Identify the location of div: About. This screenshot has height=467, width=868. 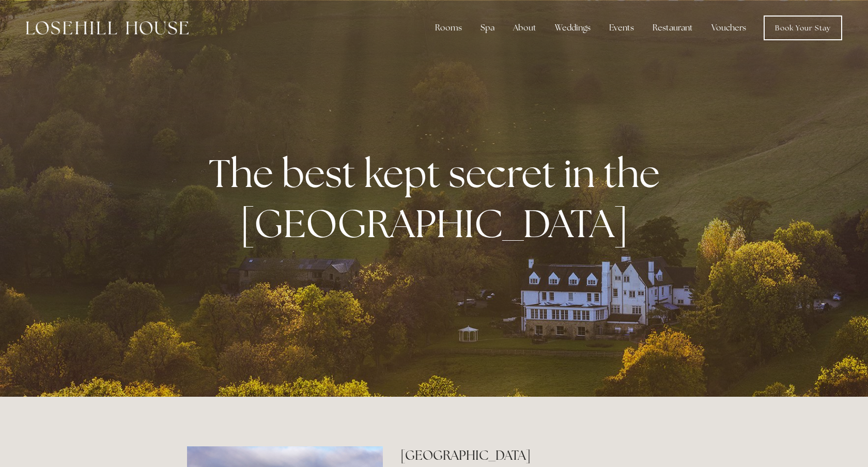
(525, 28).